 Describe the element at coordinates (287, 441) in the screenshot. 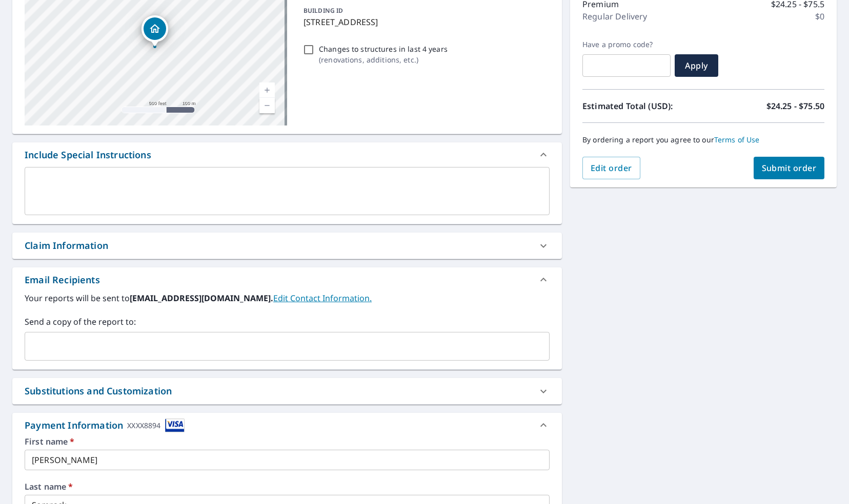

I see `label: First name` at that location.